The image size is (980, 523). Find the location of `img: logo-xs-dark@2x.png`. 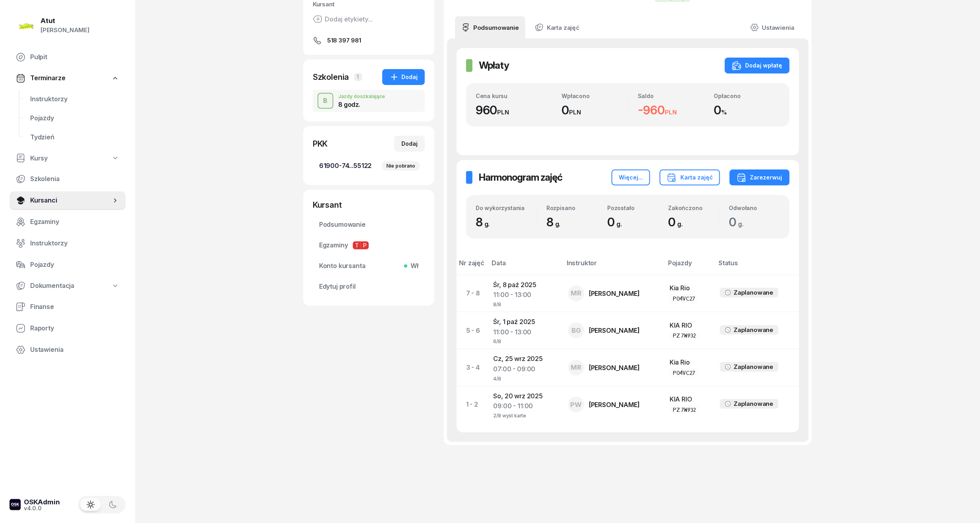

img: logo-xs-dark@2x.png is located at coordinates (15, 505).